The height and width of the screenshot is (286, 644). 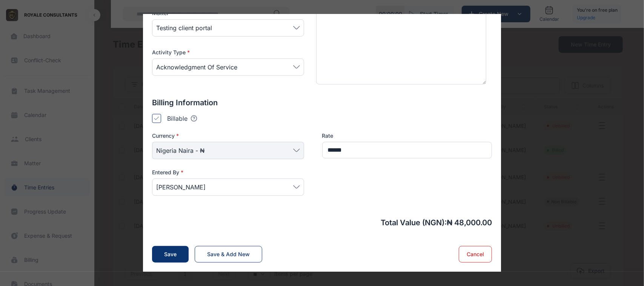 What do you see at coordinates (180, 150) in the screenshot?
I see `span: Nigeria Naira - ₦` at bounding box center [180, 150].